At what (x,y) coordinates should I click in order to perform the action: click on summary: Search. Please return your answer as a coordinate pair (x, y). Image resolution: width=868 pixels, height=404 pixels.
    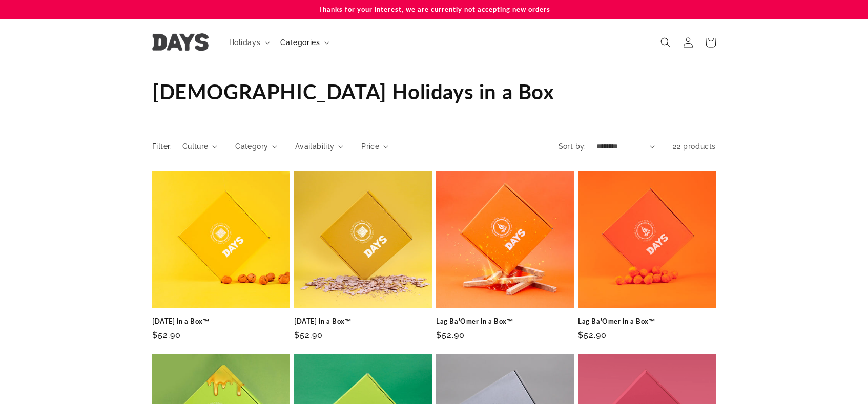
    Looking at the image, I should click on (665, 43).